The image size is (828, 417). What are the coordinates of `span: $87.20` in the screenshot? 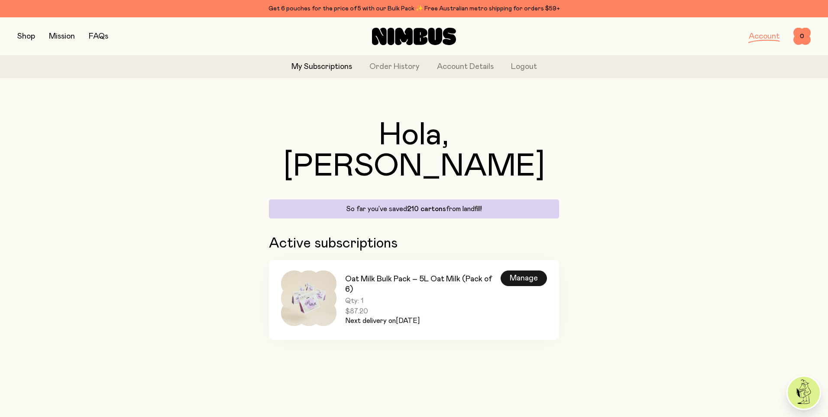 It's located at (423, 311).